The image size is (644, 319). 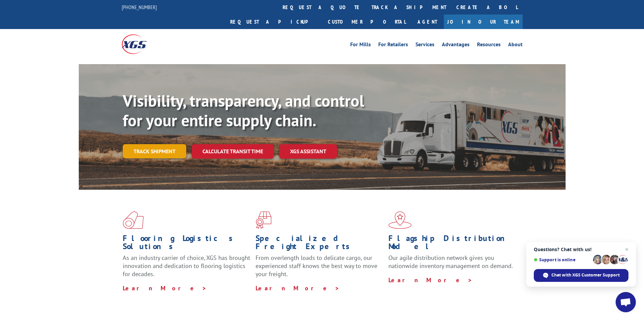 What do you see at coordinates (626, 302) in the screenshot?
I see `div: Open chat` at bounding box center [626, 302].